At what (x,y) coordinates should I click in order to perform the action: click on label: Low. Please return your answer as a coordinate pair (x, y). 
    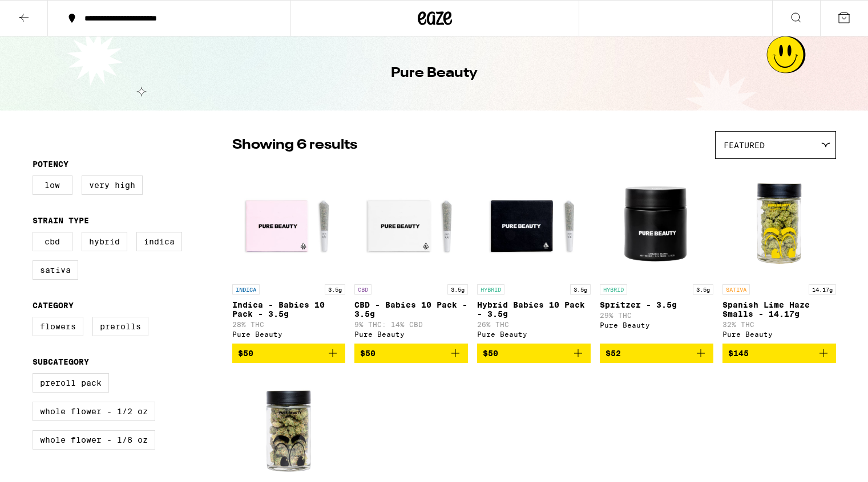
    Looking at the image, I should click on (52, 185).